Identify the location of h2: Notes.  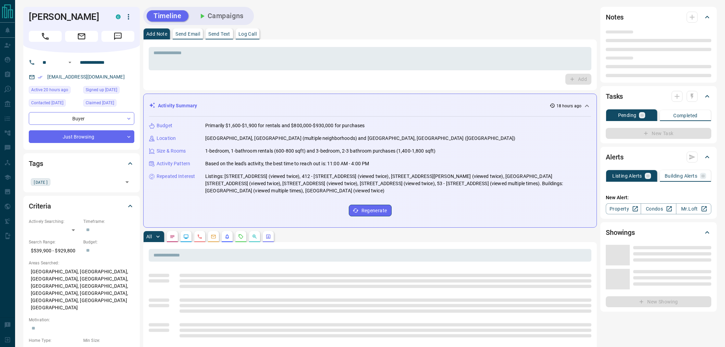
(615, 17).